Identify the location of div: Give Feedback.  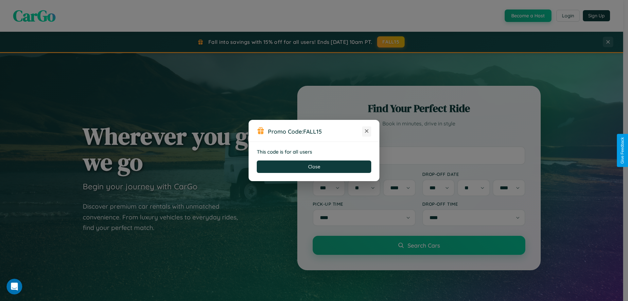
(622, 150).